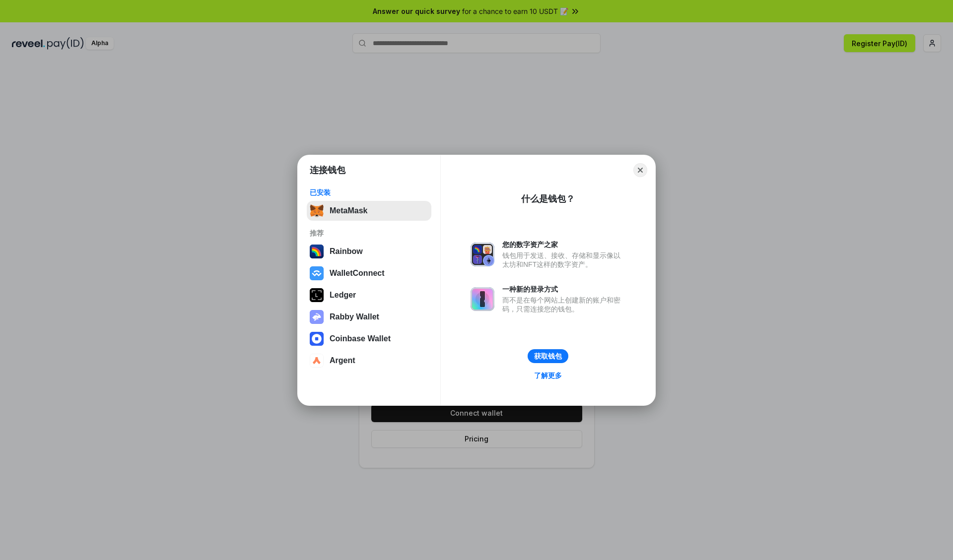 This screenshot has width=953, height=560. Describe the element at coordinates (369, 317) in the screenshot. I see `button: Rabby Wallet` at that location.